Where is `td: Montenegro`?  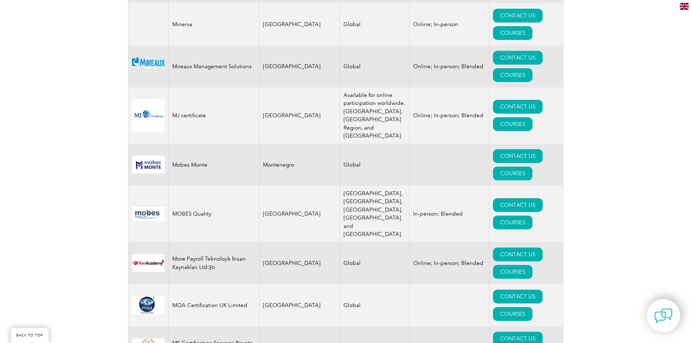
td: Montenegro is located at coordinates (299, 165).